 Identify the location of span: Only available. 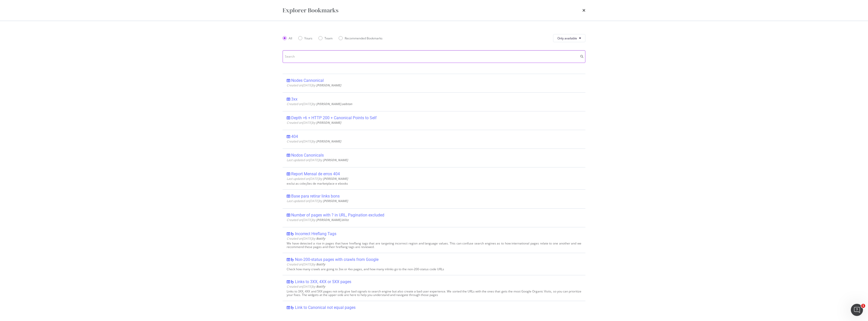
(567, 38).